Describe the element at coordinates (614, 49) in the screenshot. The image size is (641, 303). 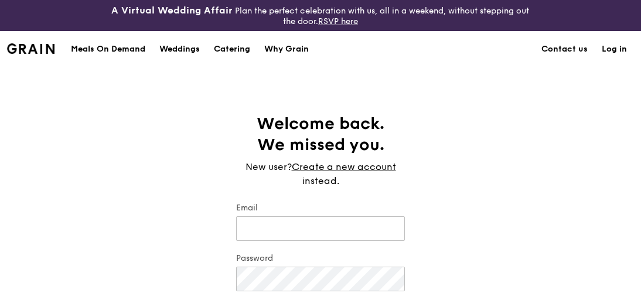
I see `a: Log in` at that location.